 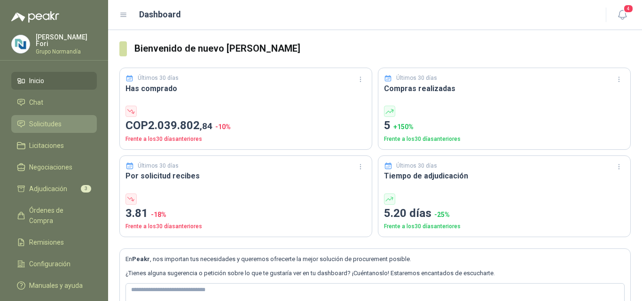 What do you see at coordinates (246, 214) in the screenshot?
I see `p: 3.81` at bounding box center [246, 214].